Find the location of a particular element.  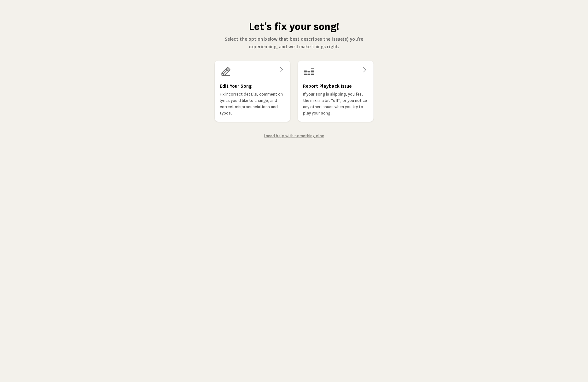

h3: Report Playback Issue is located at coordinates (328, 86).